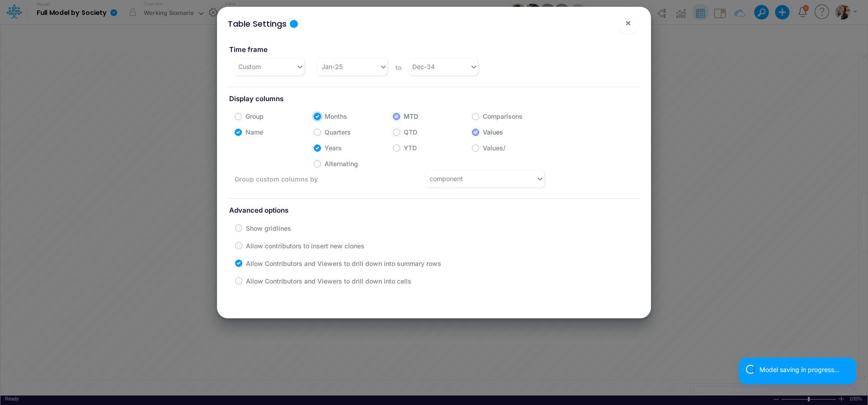  I want to click on div: Dec-34, so click(424, 66).